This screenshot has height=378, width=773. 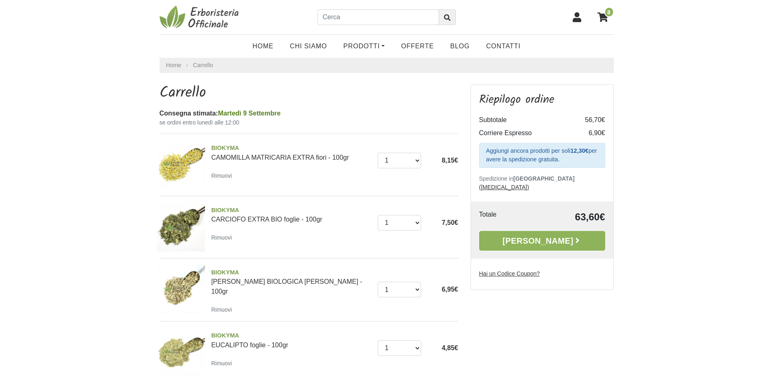 What do you see at coordinates (418, 46) in the screenshot?
I see `a: OFFERTE` at bounding box center [418, 46].